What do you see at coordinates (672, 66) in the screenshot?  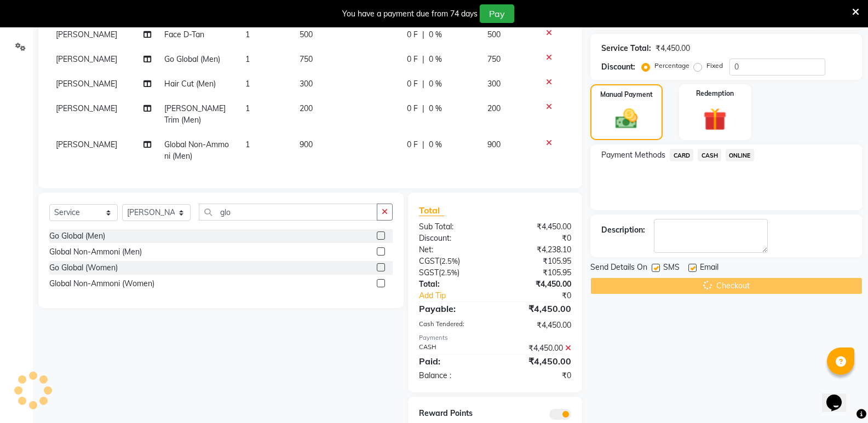 I see `label: Percentage` at bounding box center [672, 66].